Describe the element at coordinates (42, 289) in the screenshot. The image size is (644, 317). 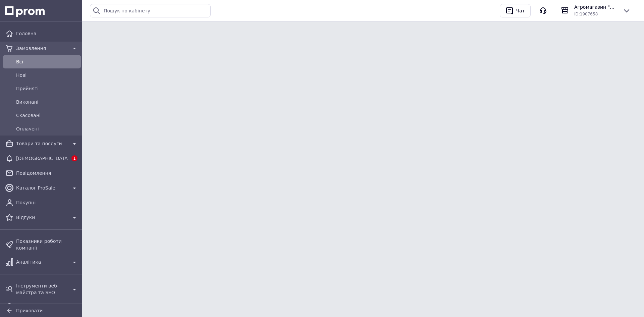
I see `span: Інструменти веб-майстра та SEO` at that location.